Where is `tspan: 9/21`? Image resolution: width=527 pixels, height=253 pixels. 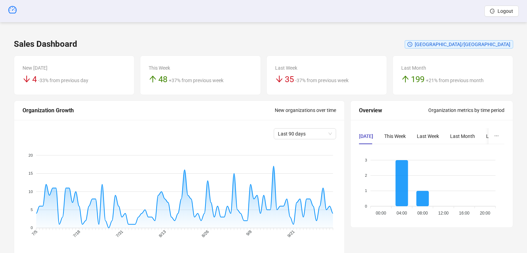 tspan: 9/21 is located at coordinates (291, 234).